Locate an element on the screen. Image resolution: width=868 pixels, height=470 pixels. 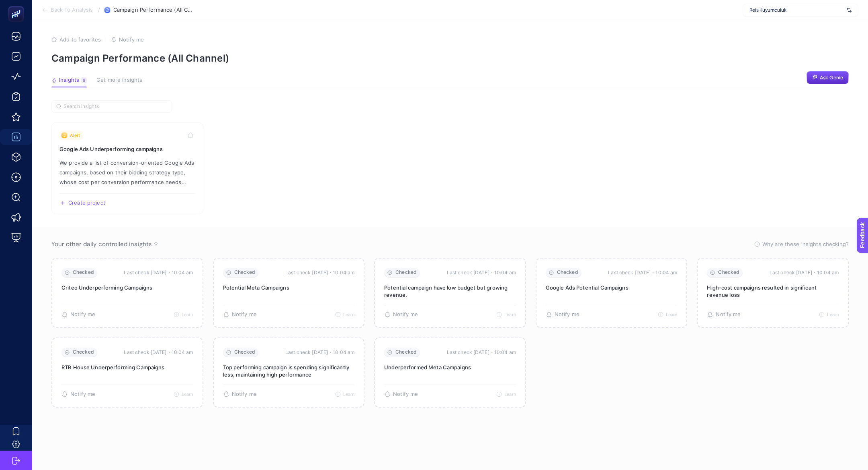
span: Get more insights is located at coordinates (120, 80).